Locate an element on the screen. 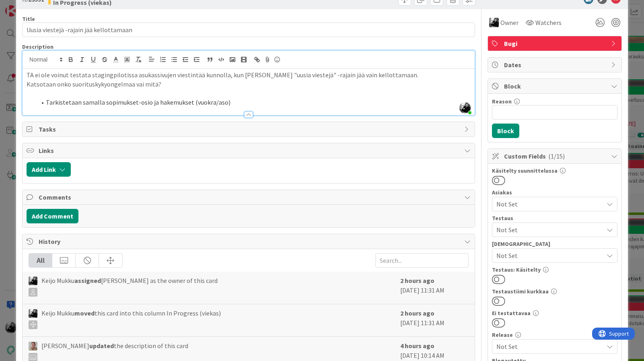 Image resolution: width=644 pixels, height=361 pixels. div: Testaus: Käsitelty is located at coordinates (555, 270).